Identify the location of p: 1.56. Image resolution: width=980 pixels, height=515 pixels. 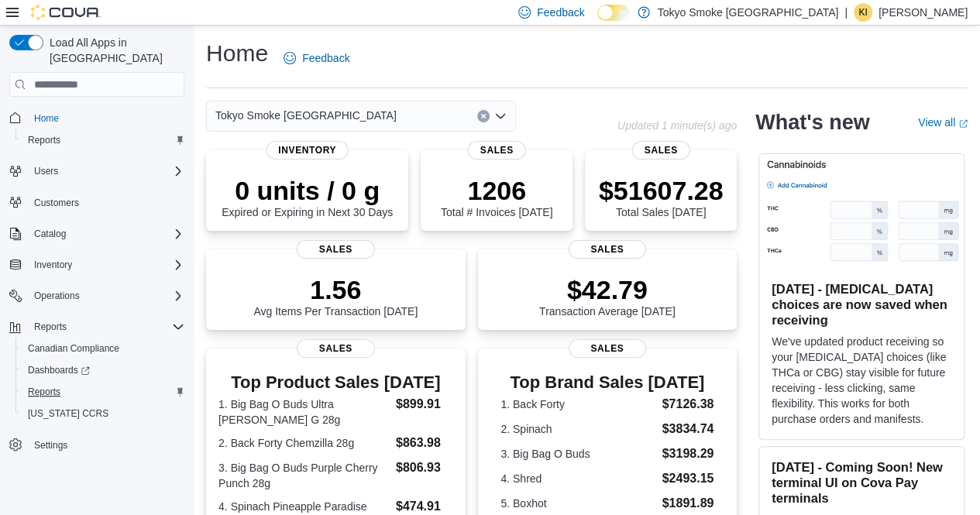
(335, 290).